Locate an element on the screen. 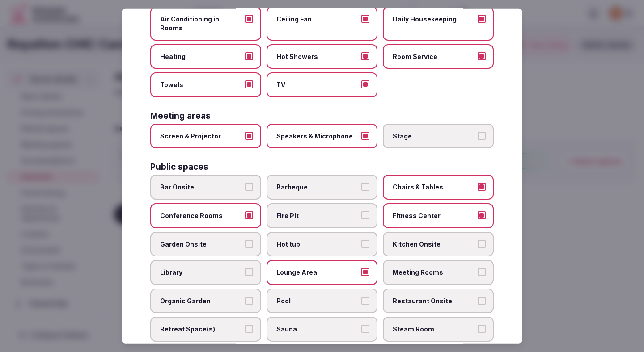 The image size is (644, 352). span: Hot tub is located at coordinates (318, 244).